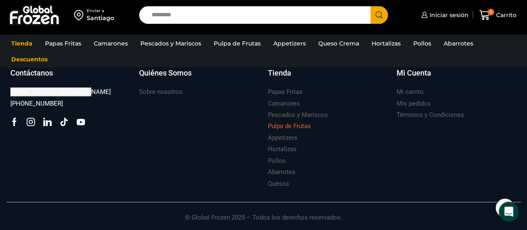  I want to click on a: 0 Carrito, so click(498, 15).